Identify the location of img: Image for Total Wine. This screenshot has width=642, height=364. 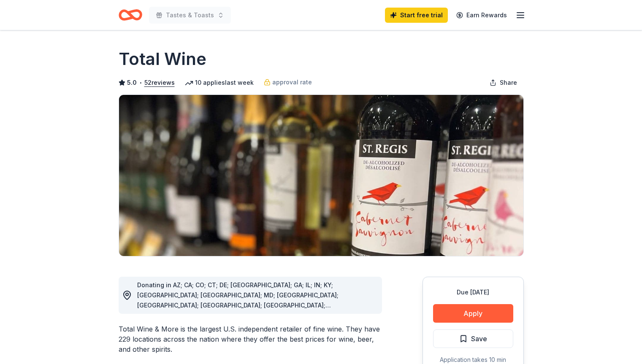
(321, 176).